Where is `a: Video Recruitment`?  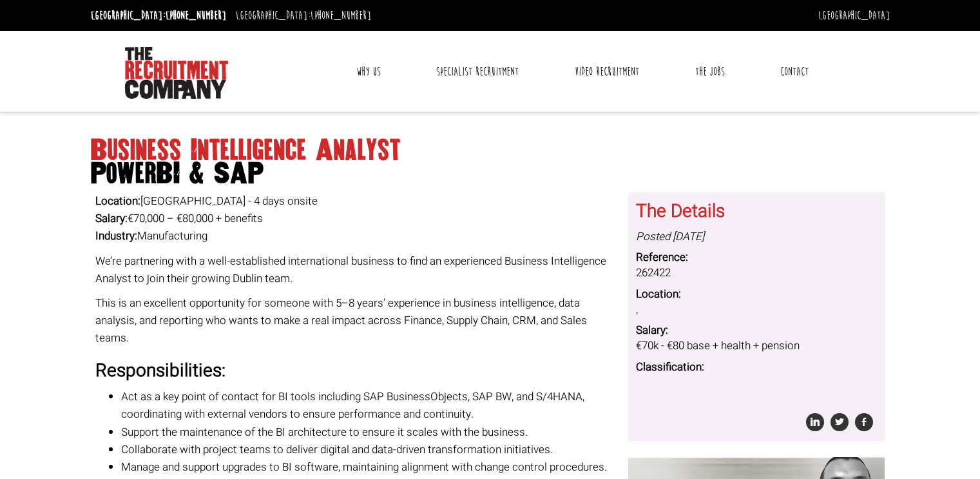
a: Video Recruitment is located at coordinates (607, 72).